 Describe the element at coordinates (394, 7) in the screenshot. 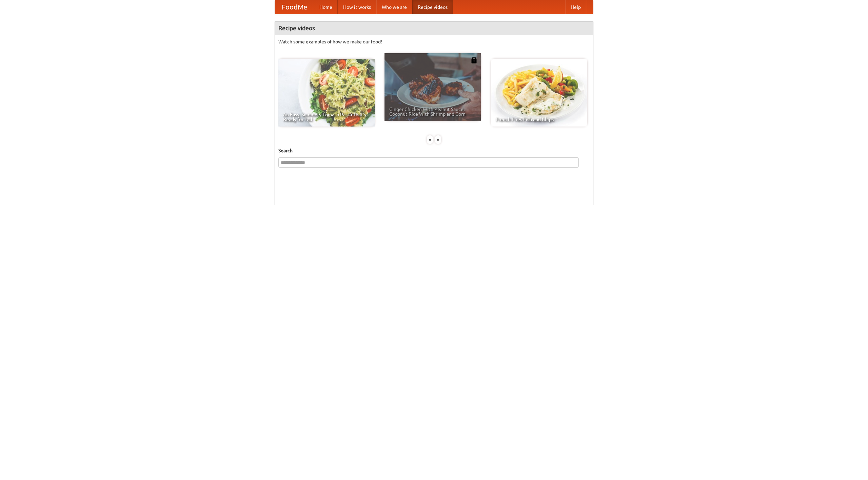

I see `a: Who we are` at that location.